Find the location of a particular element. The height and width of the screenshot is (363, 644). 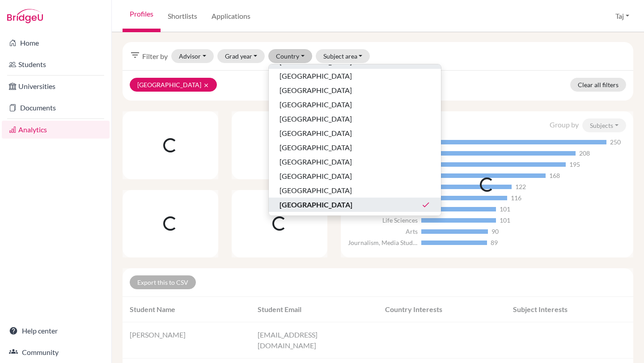

button: Taj is located at coordinates (622, 16).